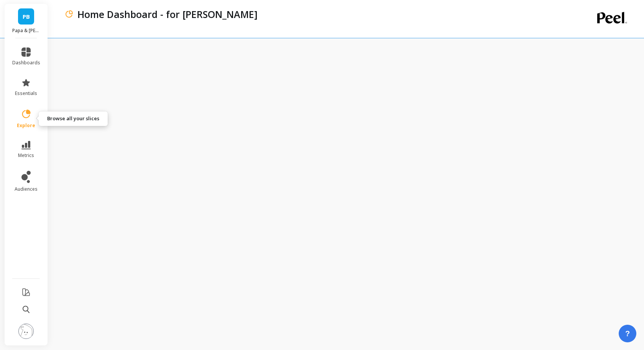  What do you see at coordinates (26, 155) in the screenshot?
I see `span: metrics` at bounding box center [26, 155].